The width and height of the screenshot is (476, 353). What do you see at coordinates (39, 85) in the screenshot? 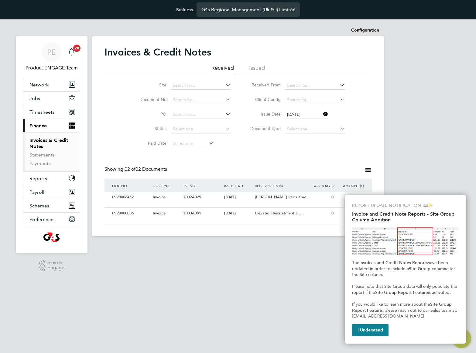
I see `span: Network` at bounding box center [39, 85].